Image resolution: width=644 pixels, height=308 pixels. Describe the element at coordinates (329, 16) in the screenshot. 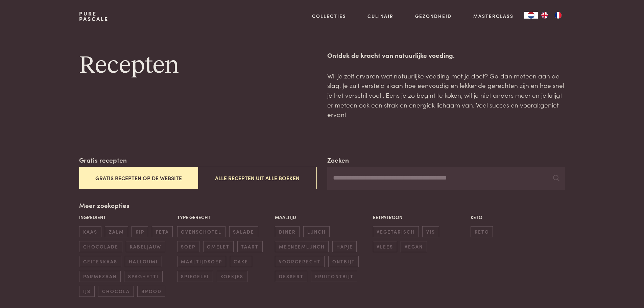

I see `a: Collecties` at that location.